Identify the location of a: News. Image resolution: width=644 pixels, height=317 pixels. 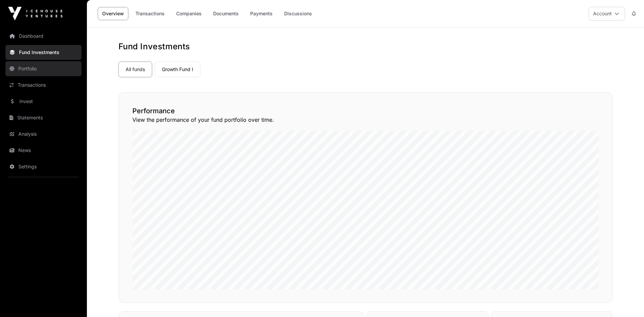
(43, 150).